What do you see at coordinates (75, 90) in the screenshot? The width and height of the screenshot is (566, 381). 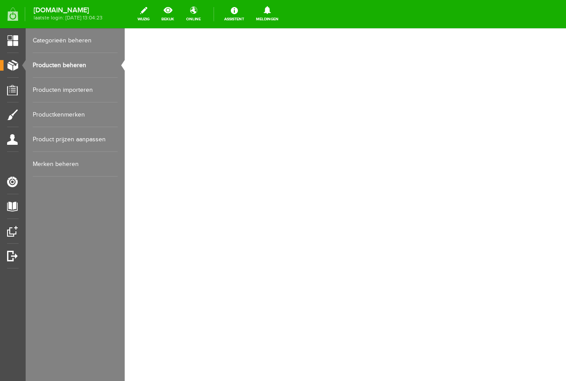 I see `a: Producten importeren` at bounding box center [75, 90].